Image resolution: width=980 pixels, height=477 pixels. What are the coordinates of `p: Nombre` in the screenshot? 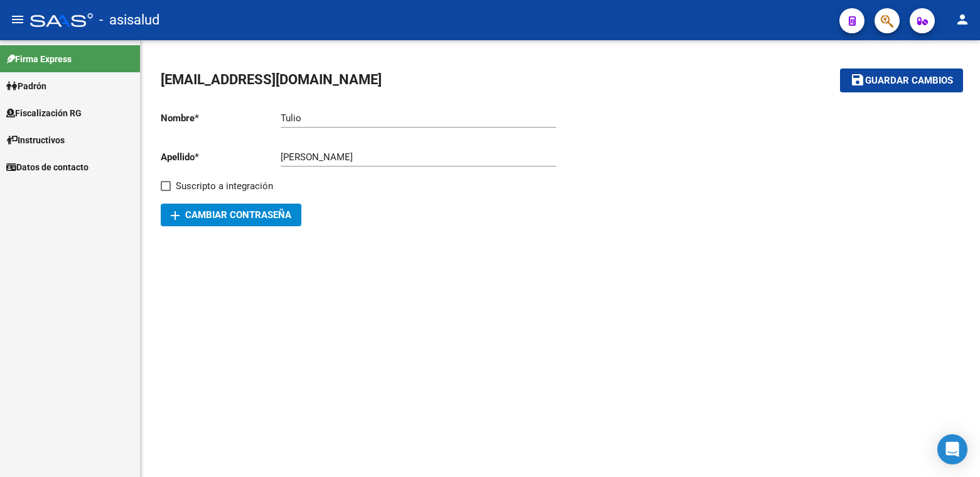 It's located at (220, 118).